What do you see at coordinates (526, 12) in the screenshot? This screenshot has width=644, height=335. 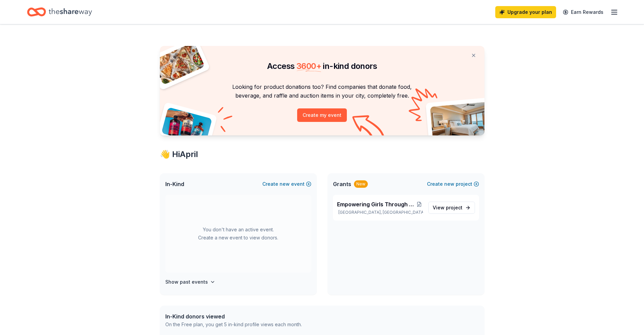 I see `a: Upgrade your plan` at bounding box center [526, 12].